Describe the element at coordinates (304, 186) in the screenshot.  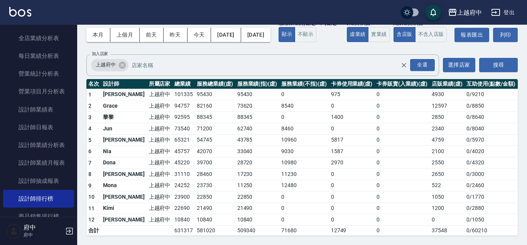
I see `td: 12480` at that location.